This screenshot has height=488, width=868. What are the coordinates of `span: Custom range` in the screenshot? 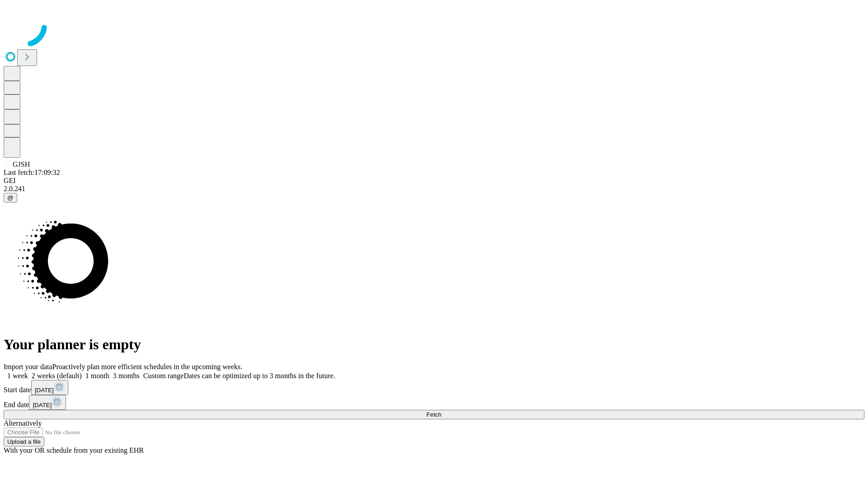 It's located at (163, 376).